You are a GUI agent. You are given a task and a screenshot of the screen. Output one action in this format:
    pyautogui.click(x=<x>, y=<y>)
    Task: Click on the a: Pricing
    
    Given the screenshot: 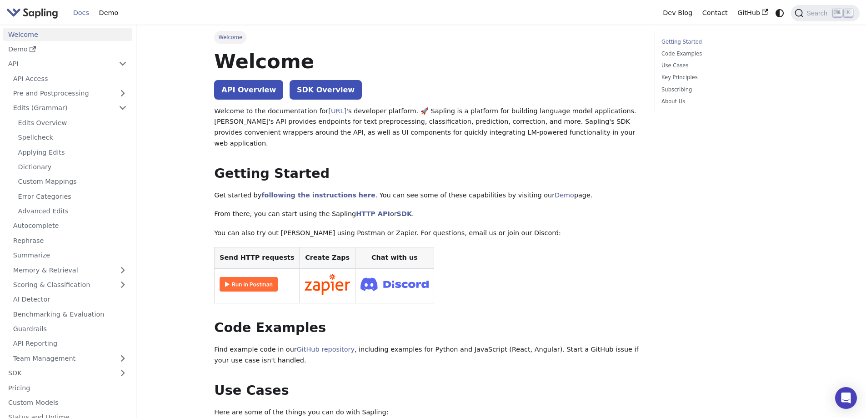 What is the action you would take?
    pyautogui.click(x=67, y=387)
    